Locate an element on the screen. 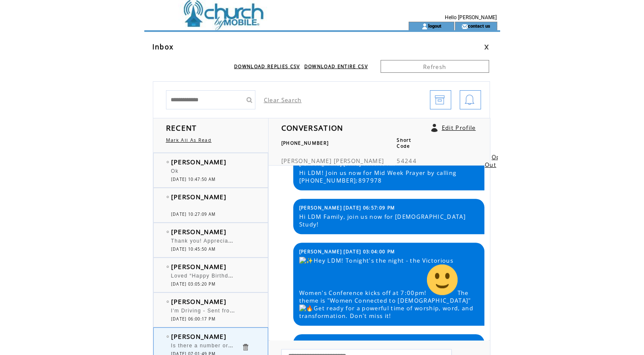  a: Opt Out is located at coordinates (493, 161).